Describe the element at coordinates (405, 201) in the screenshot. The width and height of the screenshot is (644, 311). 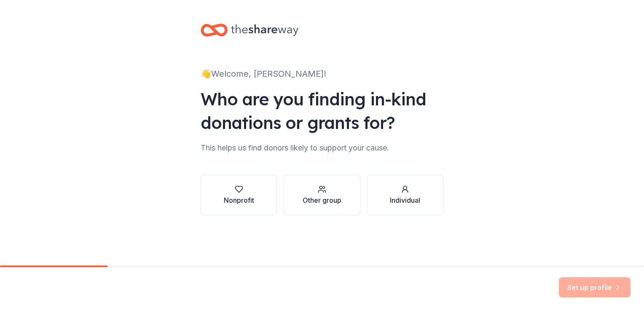
I see `div: Individual` at that location.